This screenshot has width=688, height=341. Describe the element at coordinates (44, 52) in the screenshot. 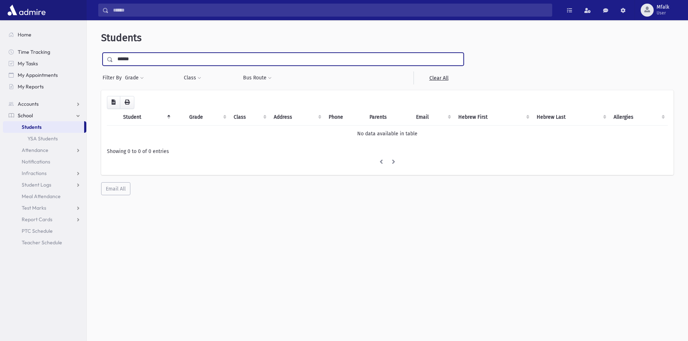

I see `a: Time Tracking` at that location.